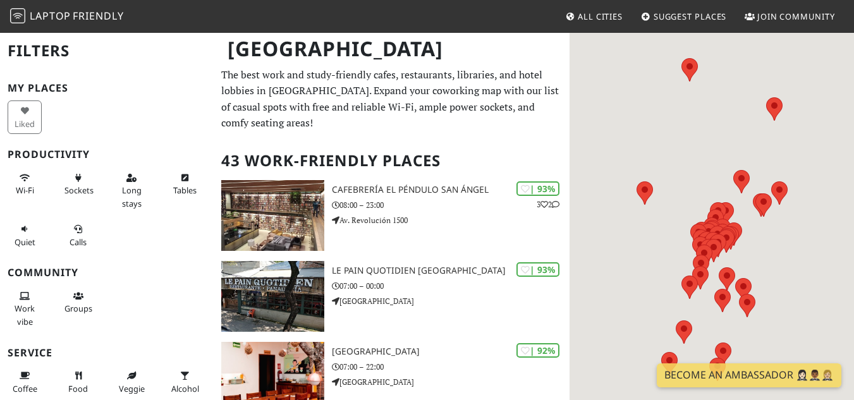 Image resolution: width=854 pixels, height=400 pixels. What do you see at coordinates (185, 190) in the screenshot?
I see `span: Work-friendly tables` at bounding box center [185, 190].